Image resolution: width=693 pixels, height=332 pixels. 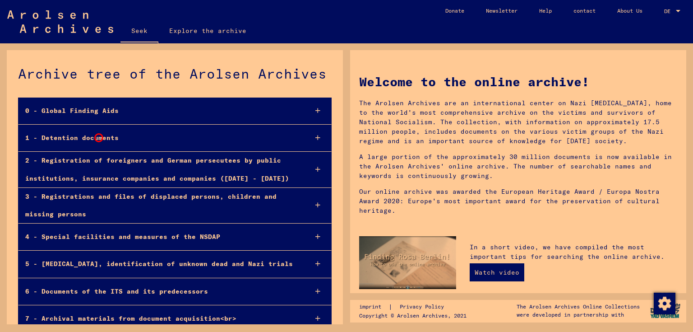 I want to click on font: Archive tree of the Arolsen Archives, so click(x=172, y=74).